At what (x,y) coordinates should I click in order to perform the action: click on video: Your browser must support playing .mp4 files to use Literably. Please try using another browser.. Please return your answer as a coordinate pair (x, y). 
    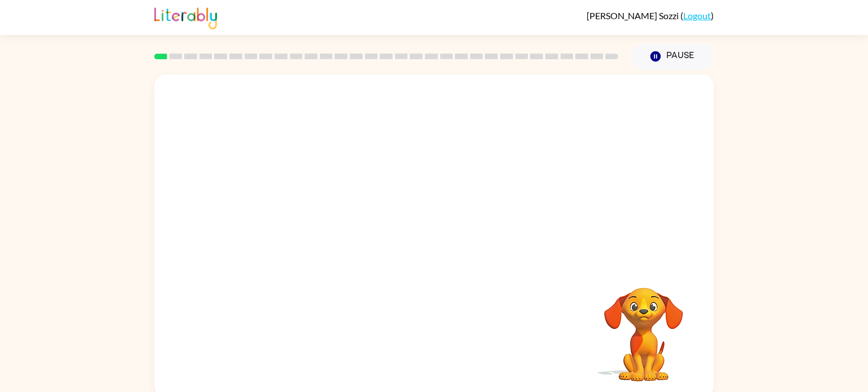
    Looking at the image, I should click on (643, 327).